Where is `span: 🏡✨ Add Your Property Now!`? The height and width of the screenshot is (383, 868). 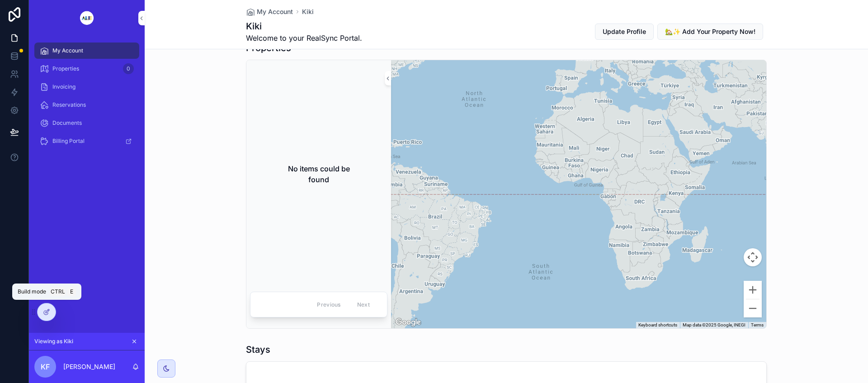 span: 🏡✨ Add Your Property Now! is located at coordinates (711, 32).